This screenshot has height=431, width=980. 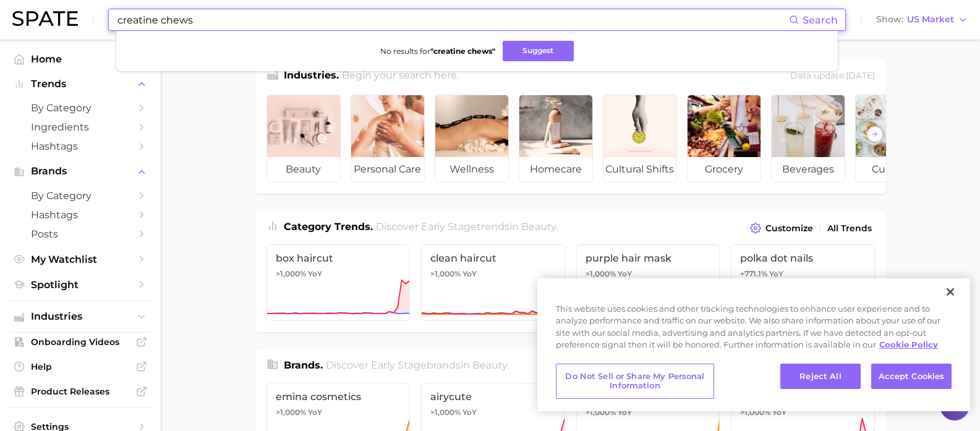 What do you see at coordinates (80, 316) in the screenshot?
I see `button: Industries` at bounding box center [80, 316].